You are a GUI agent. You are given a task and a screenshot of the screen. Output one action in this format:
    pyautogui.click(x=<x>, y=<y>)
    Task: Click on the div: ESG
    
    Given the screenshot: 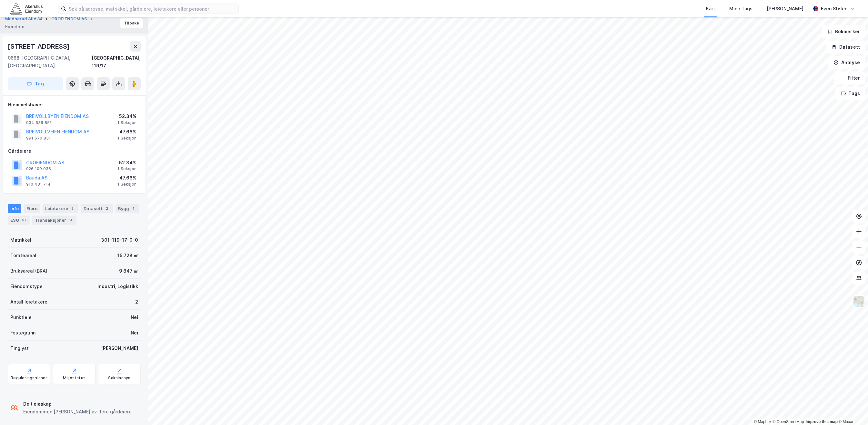 What is the action you would take?
    pyautogui.click(x=19, y=220)
    